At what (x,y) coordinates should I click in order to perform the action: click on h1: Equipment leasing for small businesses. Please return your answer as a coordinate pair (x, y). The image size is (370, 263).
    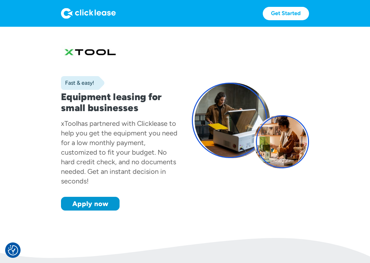
    Looking at the image, I should click on (119, 102).